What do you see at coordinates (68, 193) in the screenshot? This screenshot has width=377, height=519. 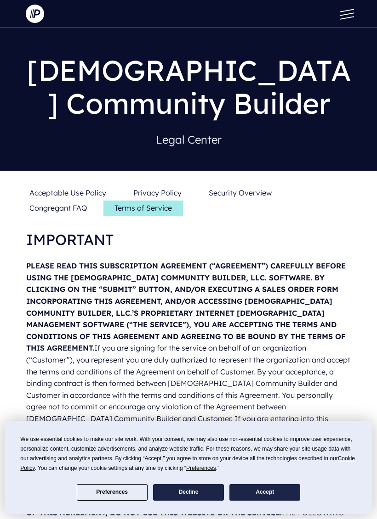 I see `span: Acceptable Use Policy` at bounding box center [68, 193].